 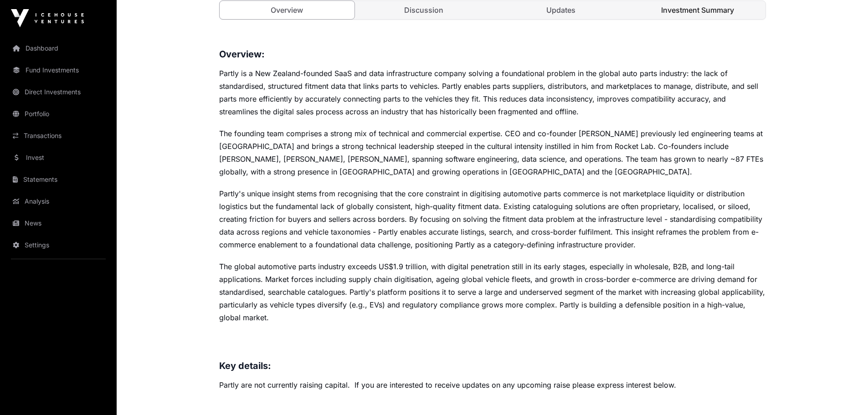 What do you see at coordinates (493, 153) in the screenshot?
I see `p: The founding team comprises a strong mix of technical and commercial expertise. CEO and co-founde...` at bounding box center [493, 153].